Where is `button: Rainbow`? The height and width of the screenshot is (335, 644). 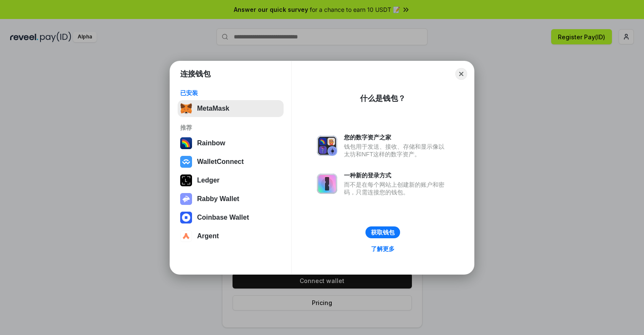 button: Rainbow is located at coordinates (231, 143).